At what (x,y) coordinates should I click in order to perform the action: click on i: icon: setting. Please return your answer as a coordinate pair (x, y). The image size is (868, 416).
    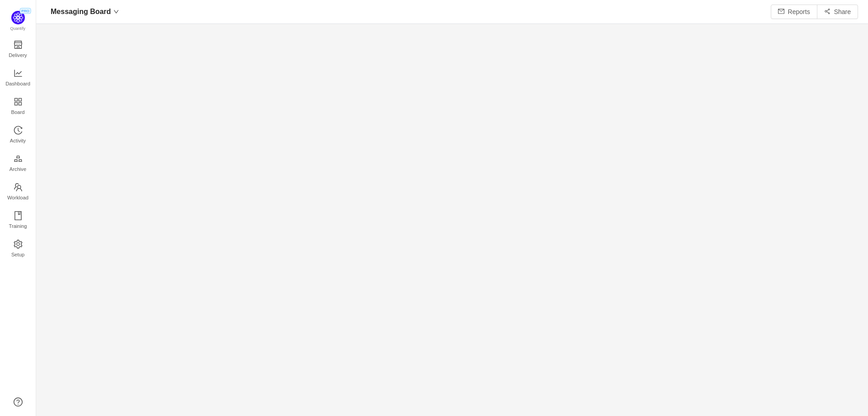
    Looking at the image, I should click on (18, 244).